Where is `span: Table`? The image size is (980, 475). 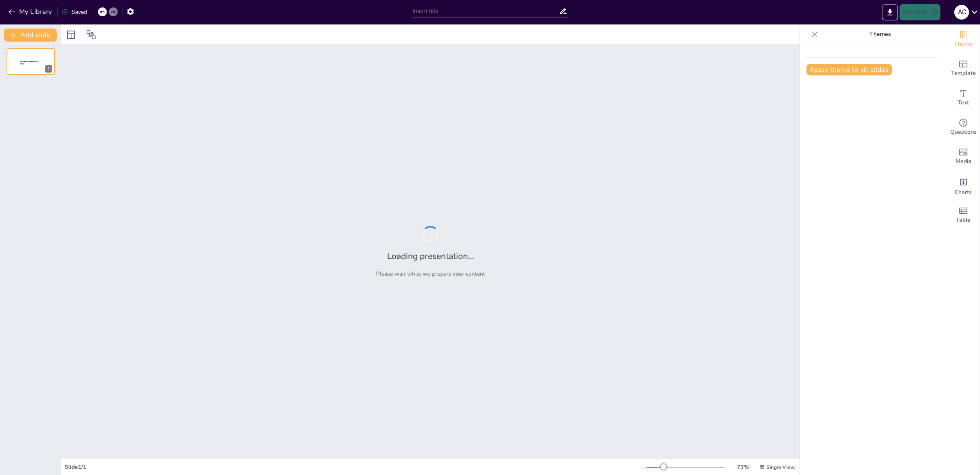 span: Table is located at coordinates (963, 220).